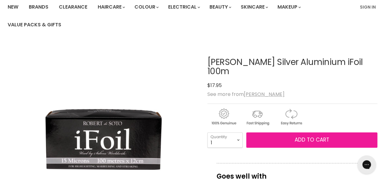 The width and height of the screenshot is (385, 182). Describe the element at coordinates (254, 7) in the screenshot. I see `a: Skincare` at that location.